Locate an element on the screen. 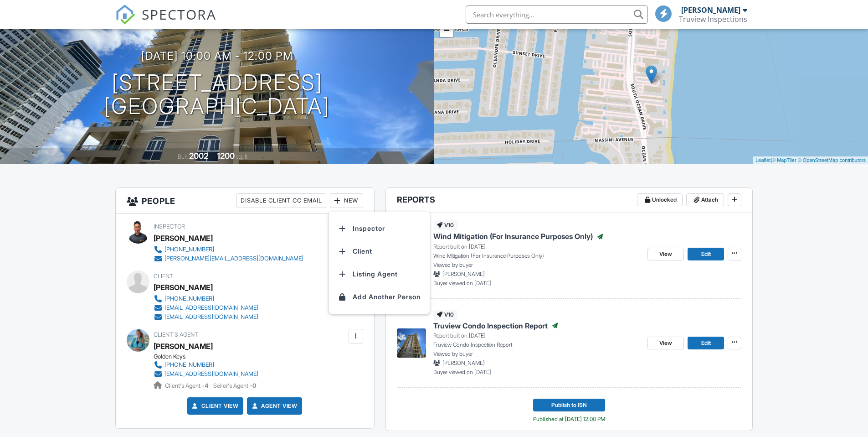 This screenshot has width=868, height=437. span: Inspector is located at coordinates (169, 226).